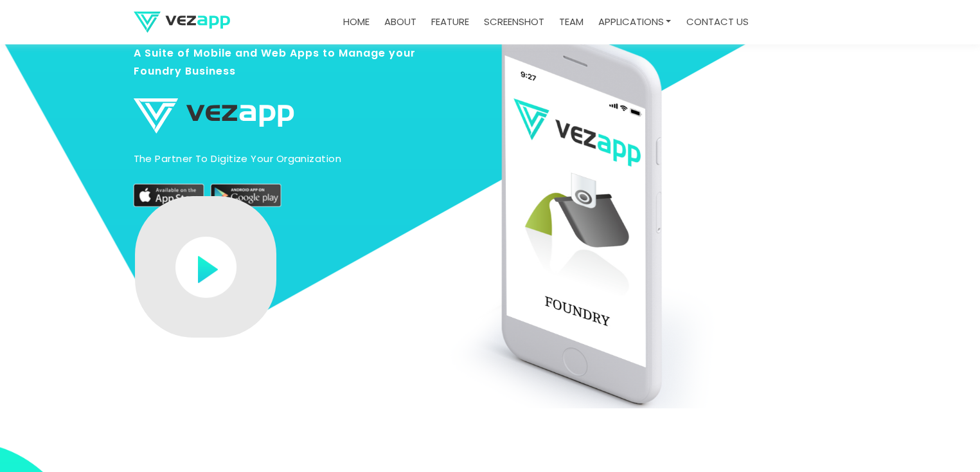  Describe the element at coordinates (401, 22) in the screenshot. I see `a: about` at that location.